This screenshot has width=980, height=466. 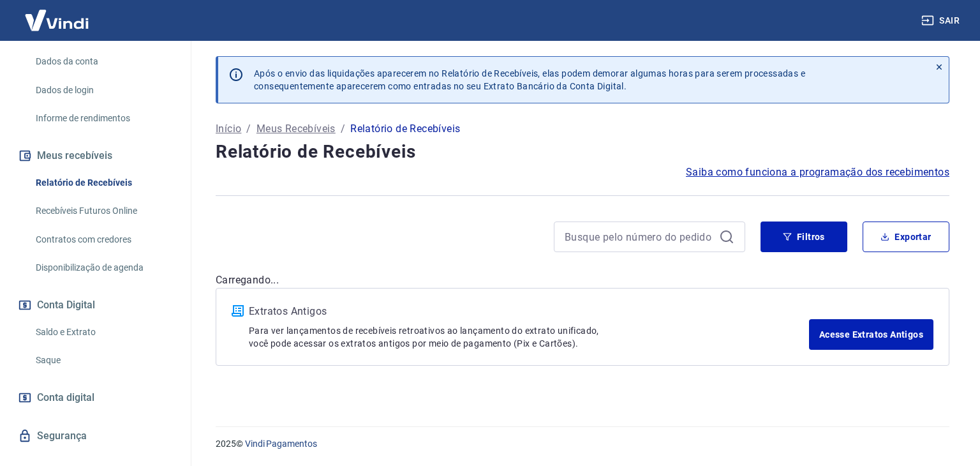 What do you see at coordinates (103, 61) in the screenshot?
I see `a: Dados da conta` at bounding box center [103, 61].